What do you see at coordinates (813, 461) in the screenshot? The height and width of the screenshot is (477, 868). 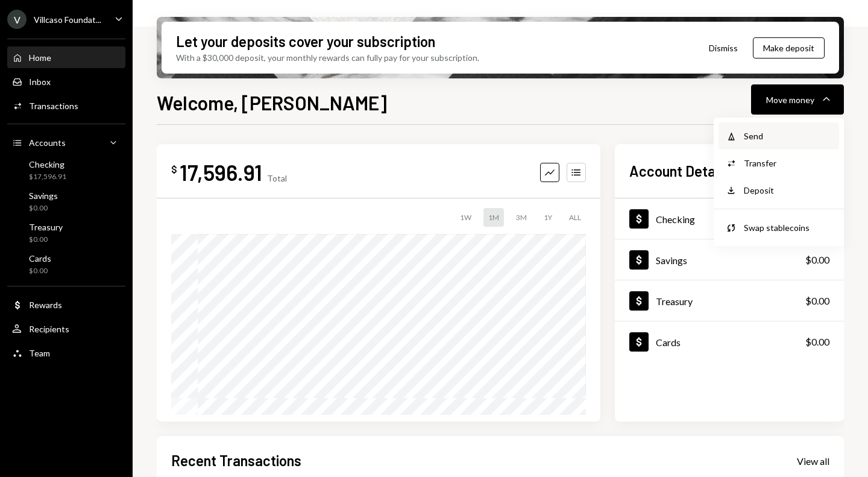 I see `a: View all` at bounding box center [813, 461].